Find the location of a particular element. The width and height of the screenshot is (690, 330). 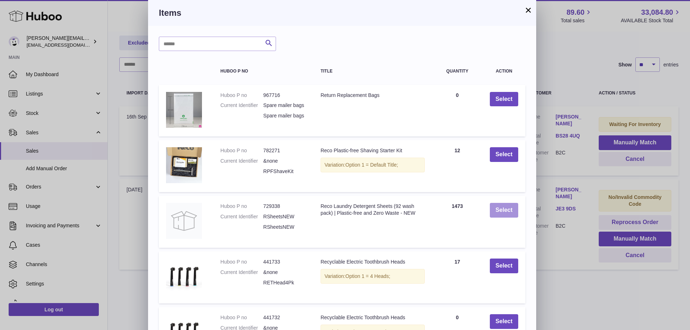

th: Title is located at coordinates (372, 71).